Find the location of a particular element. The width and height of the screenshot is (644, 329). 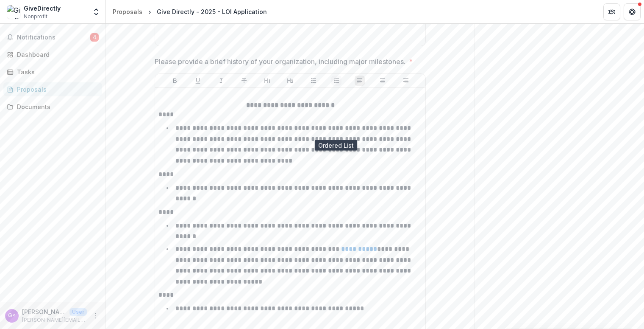

div: Tasks is located at coordinates (56, 72).